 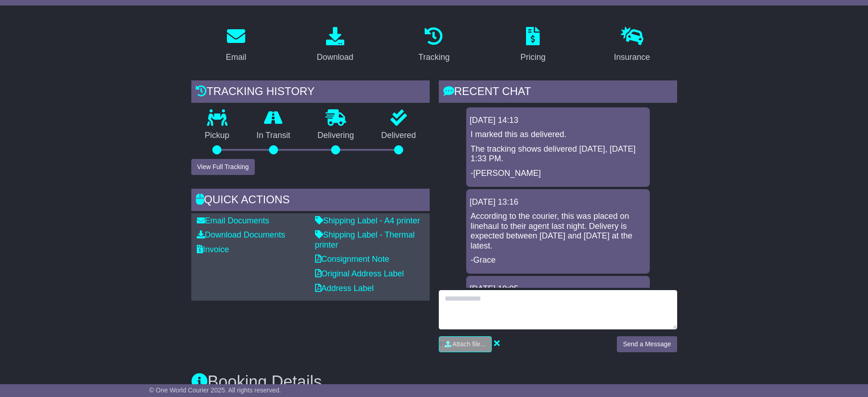 What do you see at coordinates (558, 135) in the screenshot?
I see `p: I marked this as delivered.` at bounding box center [558, 135].